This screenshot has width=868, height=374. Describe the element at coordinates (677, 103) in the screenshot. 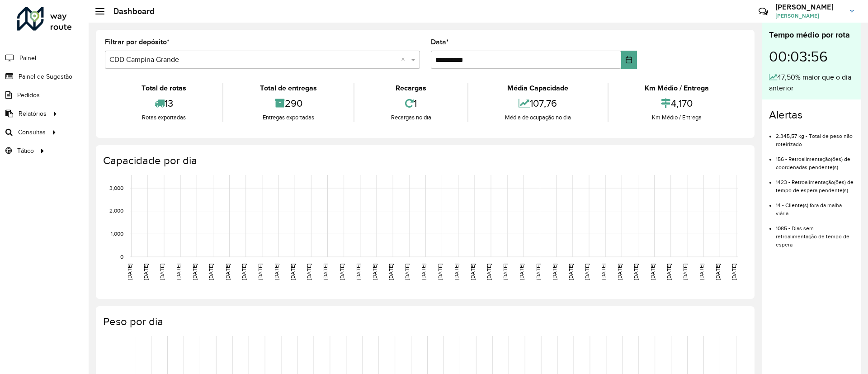

I see `div: 4,170` at that location.